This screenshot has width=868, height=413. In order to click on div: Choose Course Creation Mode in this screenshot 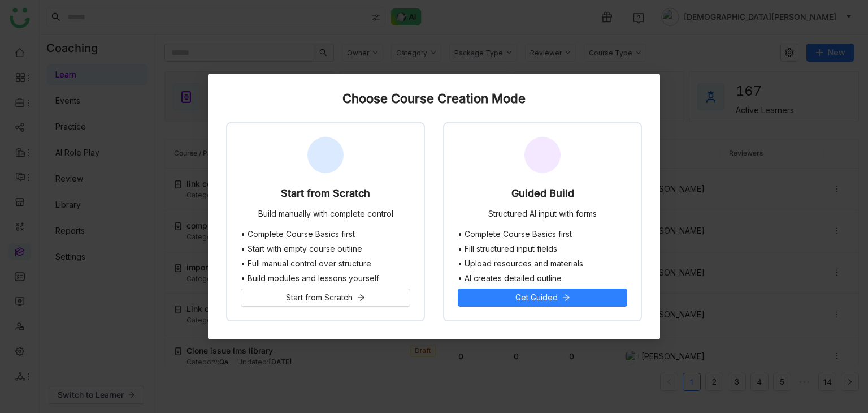, I will do `click(434, 99)`.